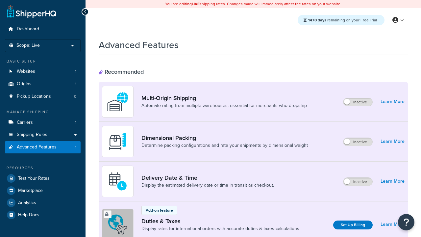 This screenshot has height=237, width=421. What do you see at coordinates (43, 147) in the screenshot?
I see `a: Advanced Features1` at bounding box center [43, 147].